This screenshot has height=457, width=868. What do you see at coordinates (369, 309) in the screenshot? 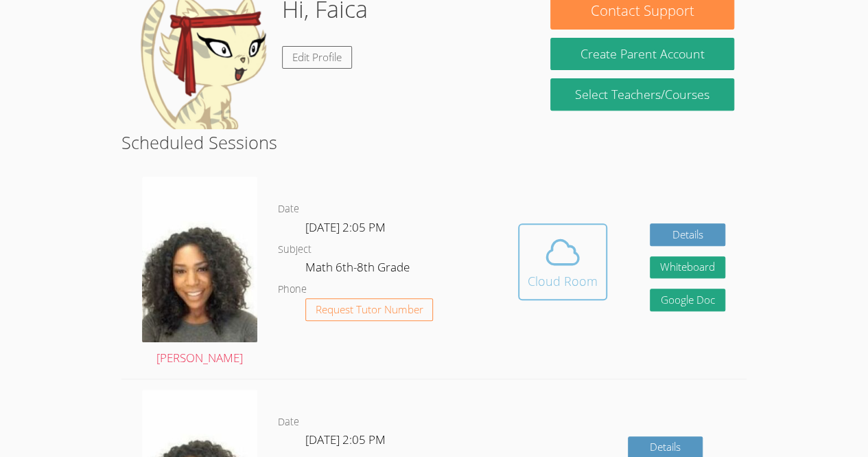
I see `button: Request Tutor Number` at bounding box center [369, 309].